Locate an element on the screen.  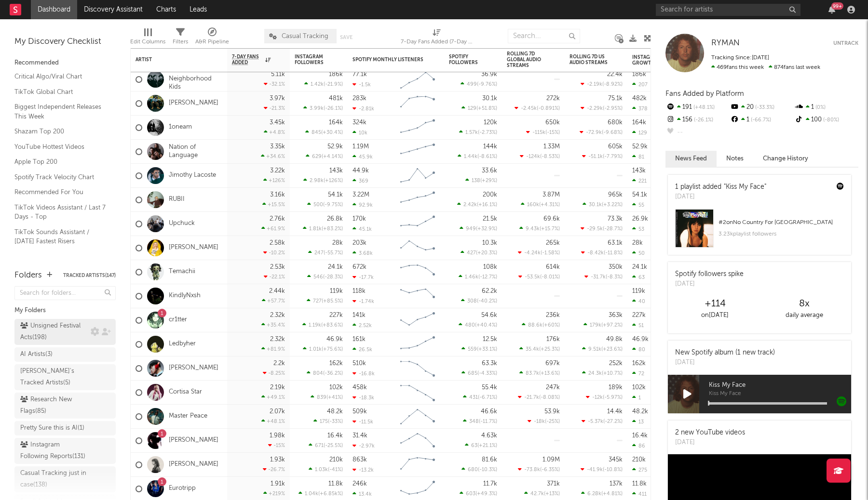
div: 200k is located at coordinates (490, 195).